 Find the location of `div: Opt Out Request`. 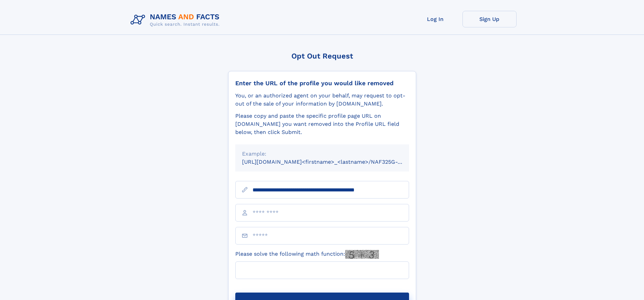

div: Opt Out Request is located at coordinates (322, 56).